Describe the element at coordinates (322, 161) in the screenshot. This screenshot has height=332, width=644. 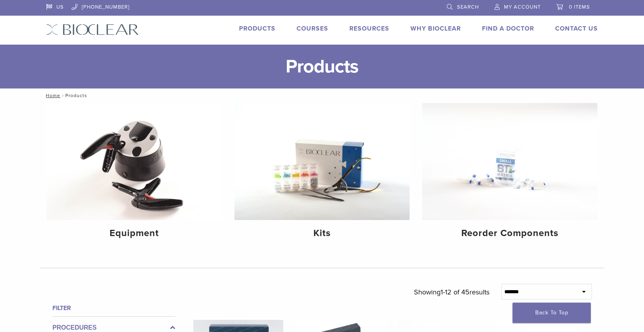
I see `img: Kits` at that location.